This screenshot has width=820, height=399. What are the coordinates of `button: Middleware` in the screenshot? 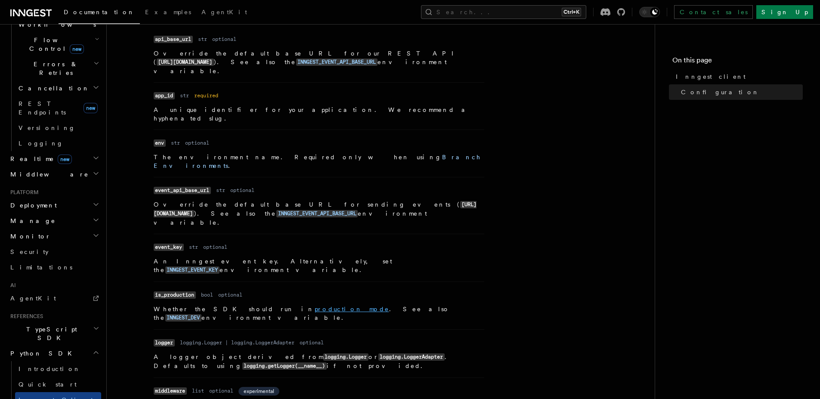 It's located at (54, 174).